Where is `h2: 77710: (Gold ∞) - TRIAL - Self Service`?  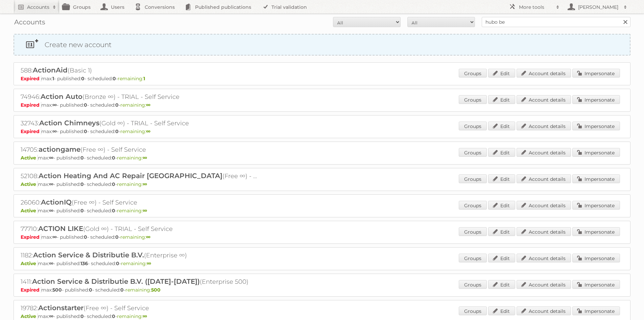 h2: 77710: (Gold ∞) - TRIAL - Self Service is located at coordinates (139, 229).